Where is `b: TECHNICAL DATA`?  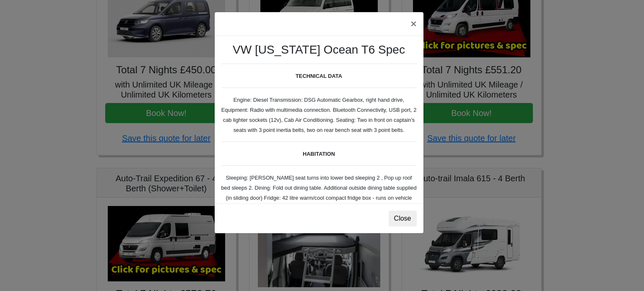
b: TECHNICAL DATA is located at coordinates (319, 76).